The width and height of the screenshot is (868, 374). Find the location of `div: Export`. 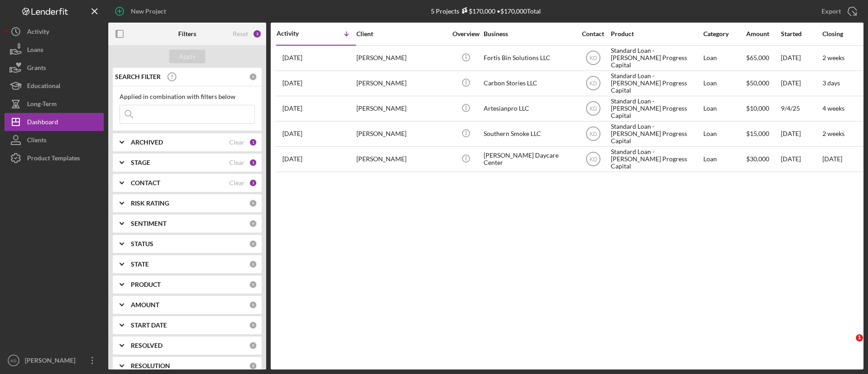

div: Export is located at coordinates (831, 11).